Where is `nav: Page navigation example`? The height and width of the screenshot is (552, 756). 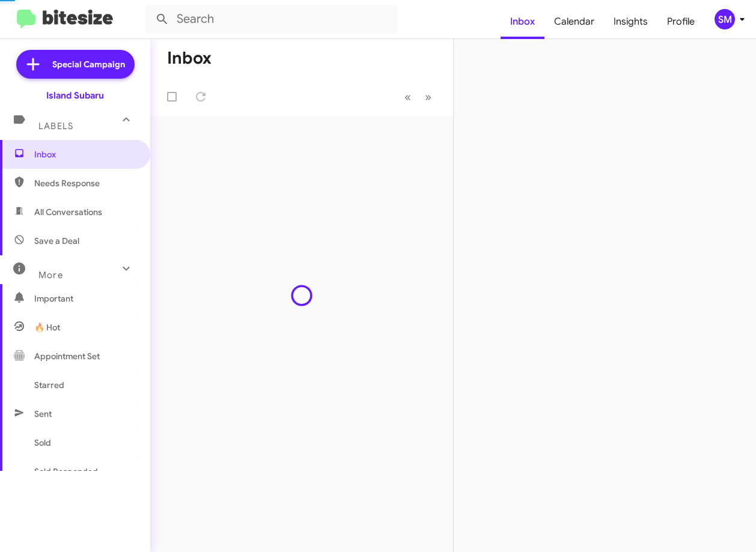 nav: Page navigation example is located at coordinates (418, 97).